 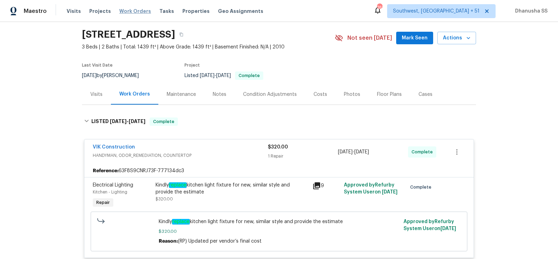 I want to click on a: VIK Construction, so click(x=114, y=147).